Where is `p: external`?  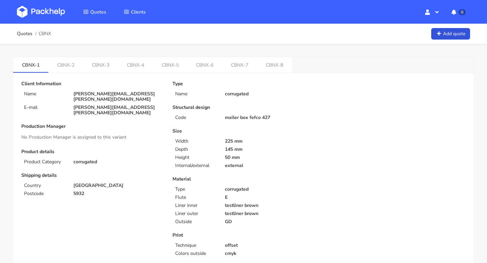 p: external is located at coordinates (269, 166).